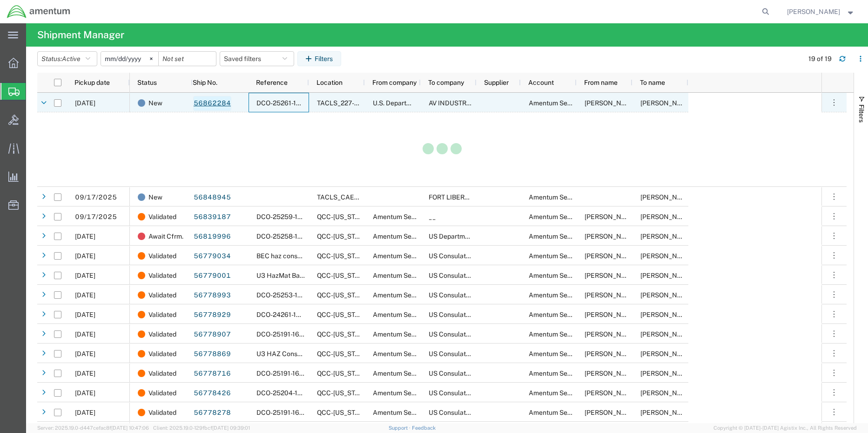 This screenshot has height=433, width=868. What do you see at coordinates (201, 428) in the screenshot?
I see `span: Client: 2025.19.0-129fbcf` at bounding box center [201, 428].